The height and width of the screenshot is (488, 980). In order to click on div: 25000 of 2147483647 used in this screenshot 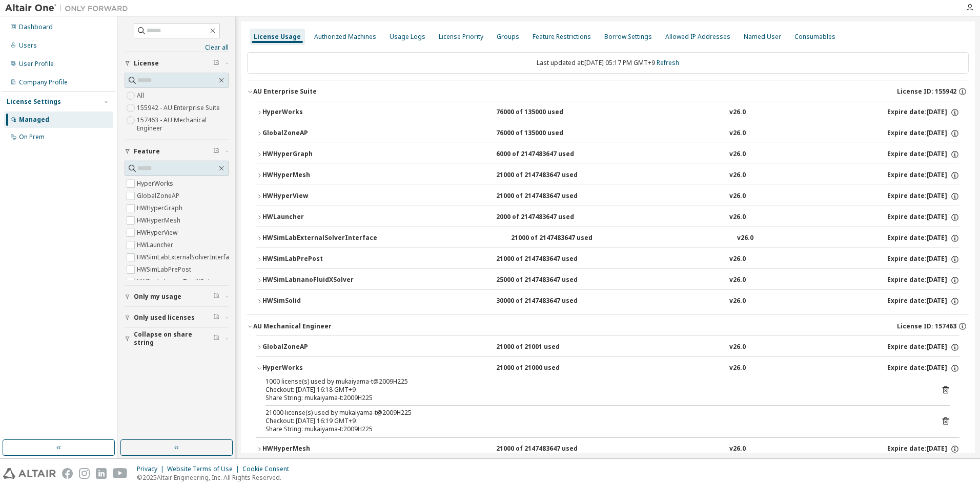, I will do `click(542, 281)`.